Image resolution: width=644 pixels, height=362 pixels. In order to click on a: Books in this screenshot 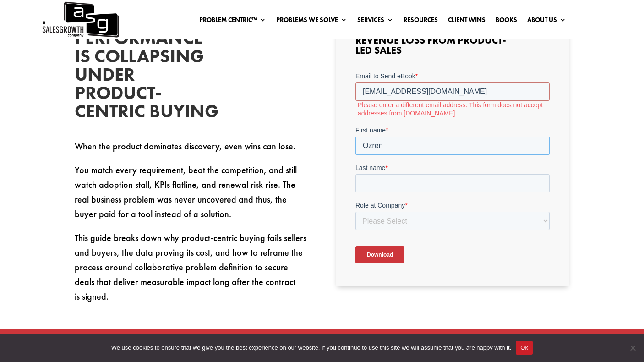, I will do `click(506, 21)`.